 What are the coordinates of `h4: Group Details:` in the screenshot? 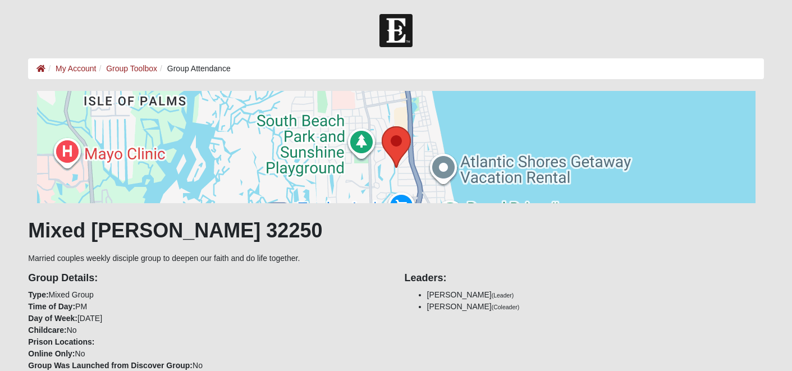 It's located at (208, 278).